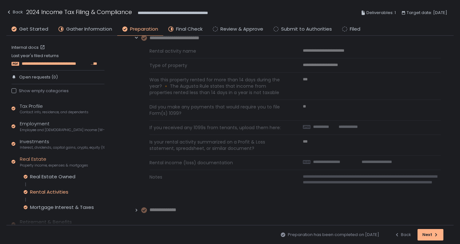  What do you see at coordinates (54, 112) in the screenshot?
I see `span: Contact info, residence, and dependents` at bounding box center [54, 112].